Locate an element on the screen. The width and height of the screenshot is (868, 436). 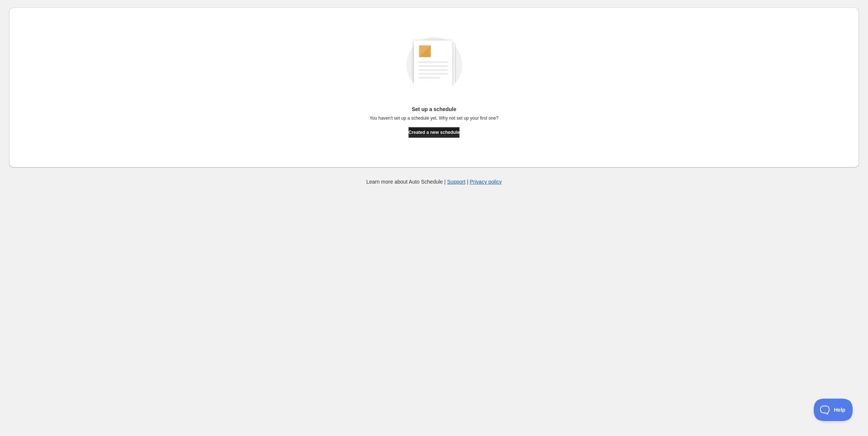
a: Privacy policy is located at coordinates (486, 182).